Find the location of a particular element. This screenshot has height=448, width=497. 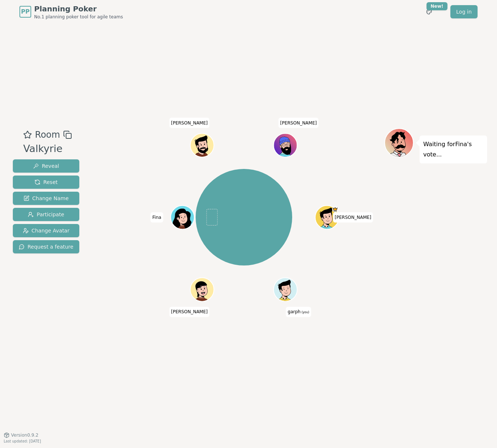

span: Request a feature is located at coordinates (46, 247).